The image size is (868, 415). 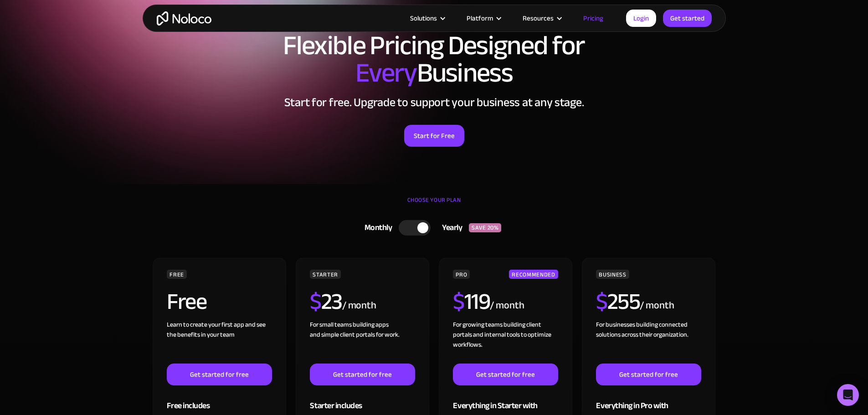 I want to click on h2: 255, so click(x=618, y=301).